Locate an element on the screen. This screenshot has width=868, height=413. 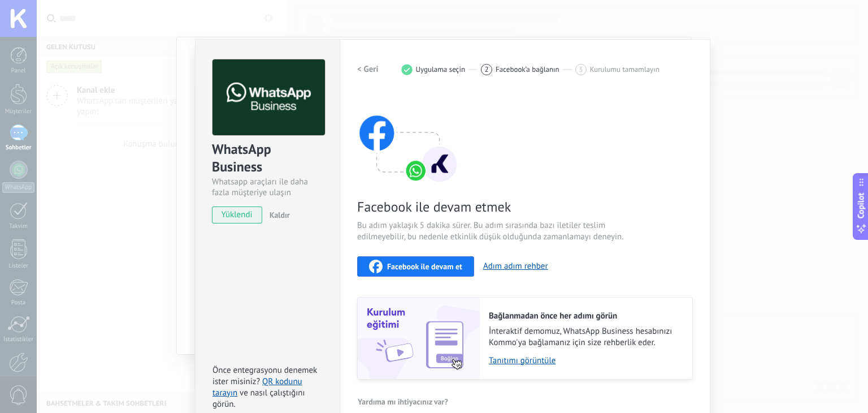
div: WhatsApp Business is located at coordinates (268, 158).